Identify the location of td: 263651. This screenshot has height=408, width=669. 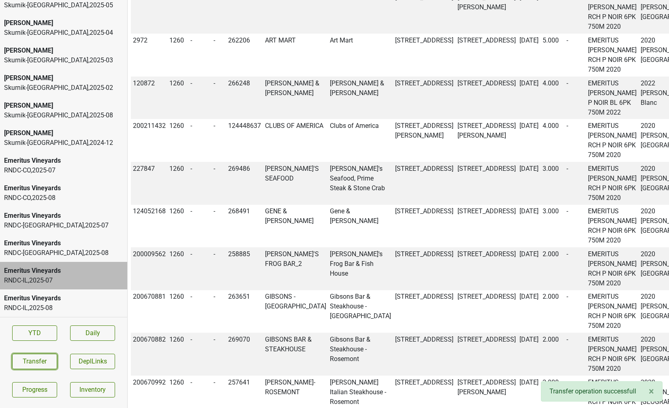
(244, 312).